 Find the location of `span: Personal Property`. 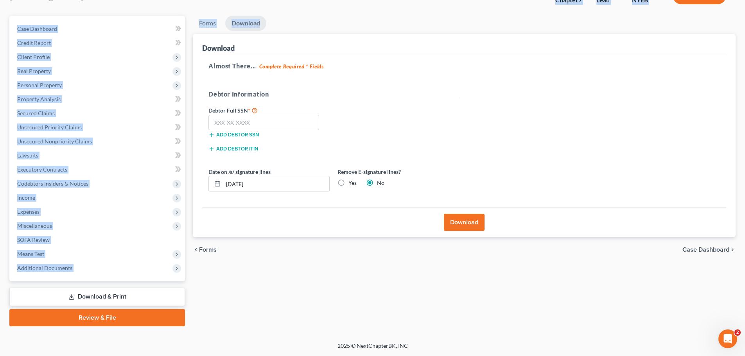

span: Personal Property is located at coordinates (39, 85).